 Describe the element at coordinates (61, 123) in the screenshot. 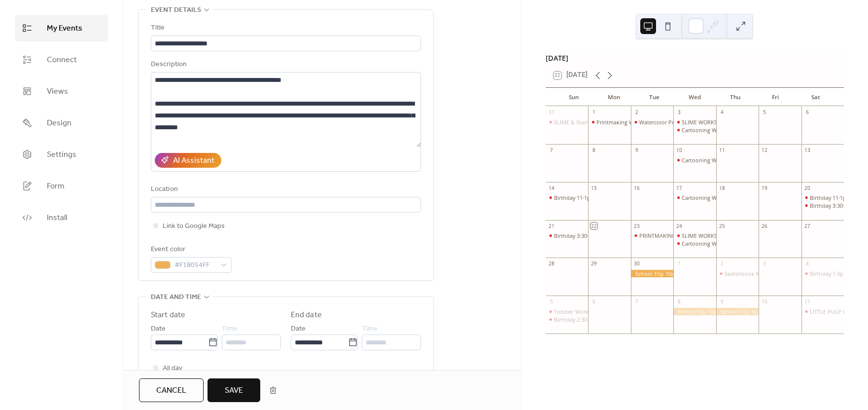

I see `a: Design` at that location.